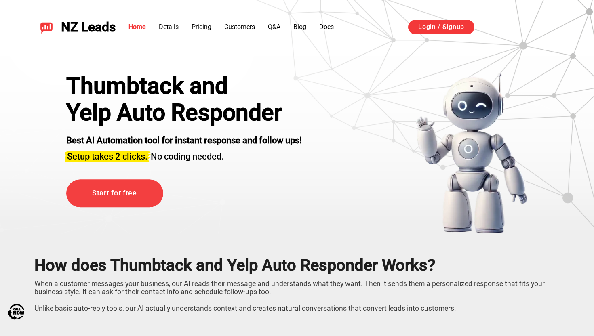  What do you see at coordinates (184, 86) in the screenshot?
I see `div: Thumbtack and` at bounding box center [184, 86].